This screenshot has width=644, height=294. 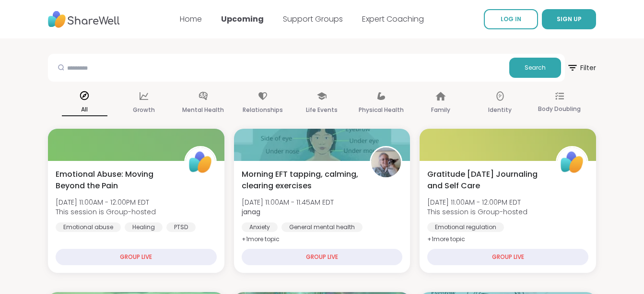 I want to click on div: Healing, so click(x=143, y=227).